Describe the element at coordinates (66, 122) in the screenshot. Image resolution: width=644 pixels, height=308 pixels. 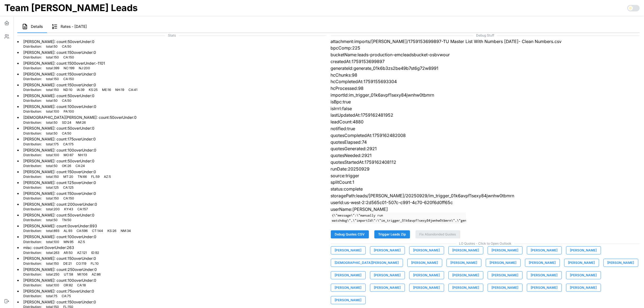
I see `p: SD : 24` at that location.